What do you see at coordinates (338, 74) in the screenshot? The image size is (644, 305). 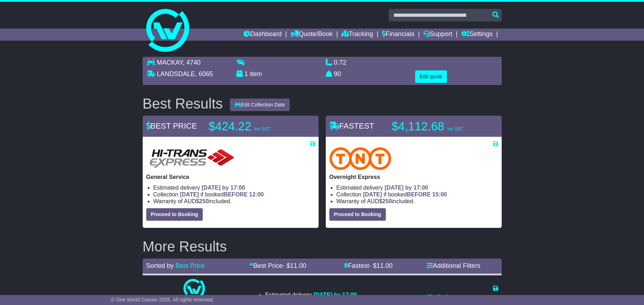 I see `span: 90` at bounding box center [338, 74].